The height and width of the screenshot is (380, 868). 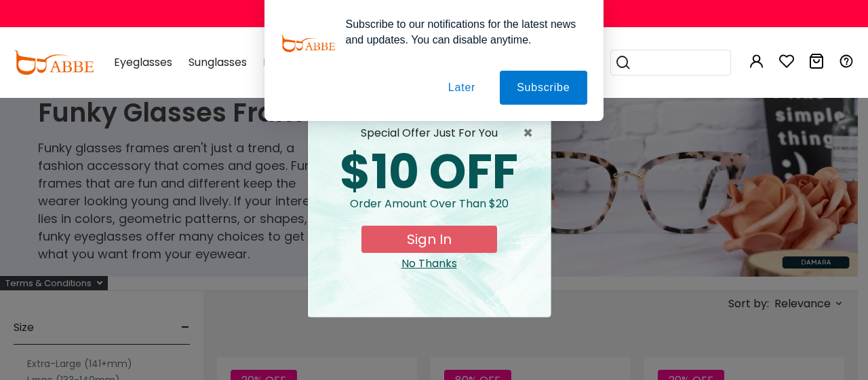 I want to click on button: Sign In, so click(x=430, y=239).